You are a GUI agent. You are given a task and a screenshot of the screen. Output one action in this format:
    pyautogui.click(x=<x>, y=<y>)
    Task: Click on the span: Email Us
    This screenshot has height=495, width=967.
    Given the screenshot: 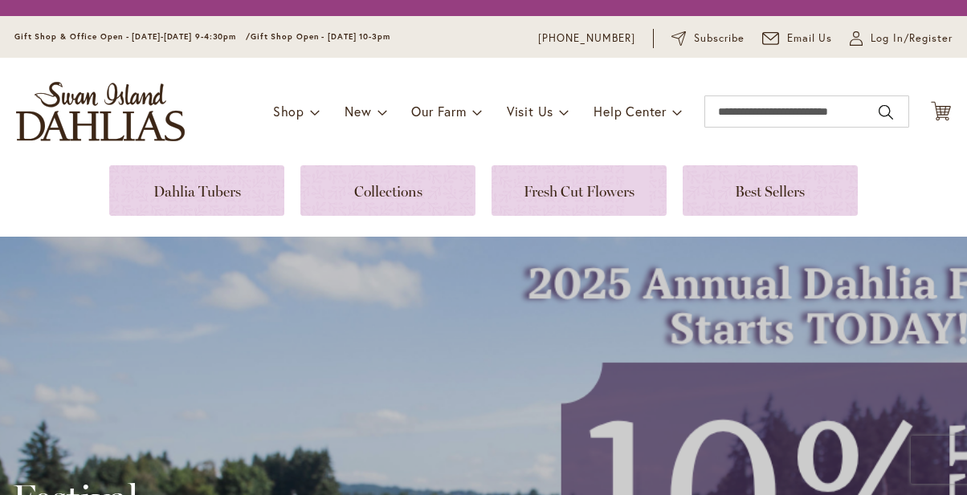 What is the action you would take?
    pyautogui.click(x=809, y=39)
    